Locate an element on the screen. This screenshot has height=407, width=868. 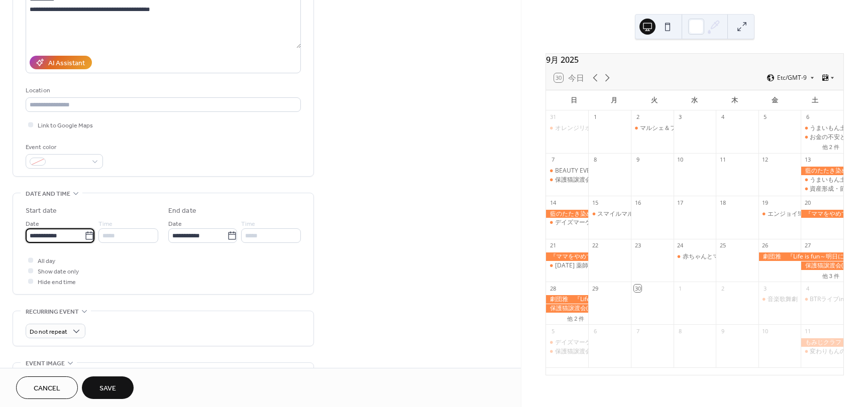
span: Do not repeat is located at coordinates (48, 332).